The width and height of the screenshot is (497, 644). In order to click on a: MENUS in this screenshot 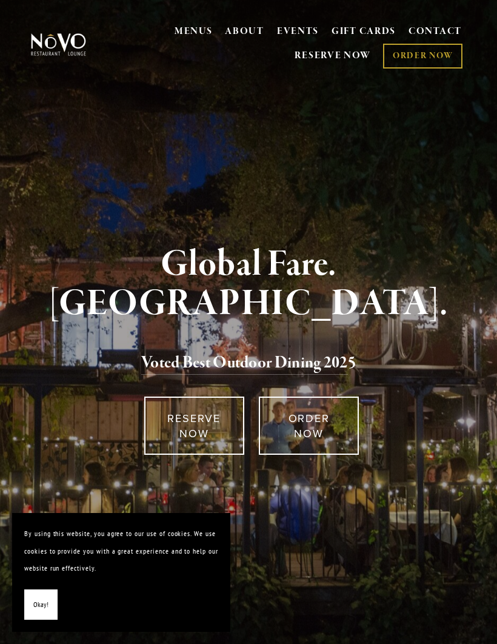, I will do `click(193, 32)`.